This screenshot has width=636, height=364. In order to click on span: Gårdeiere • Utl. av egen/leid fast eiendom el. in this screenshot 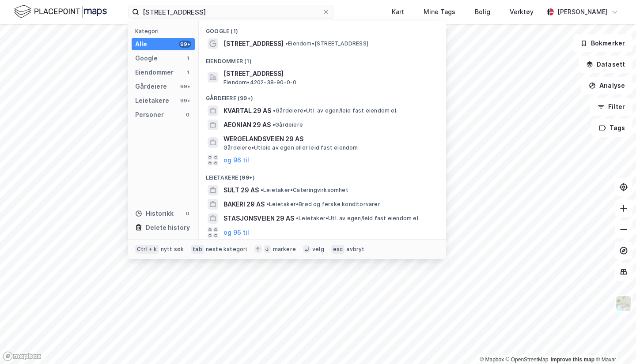, I will do `click(335, 111)`.